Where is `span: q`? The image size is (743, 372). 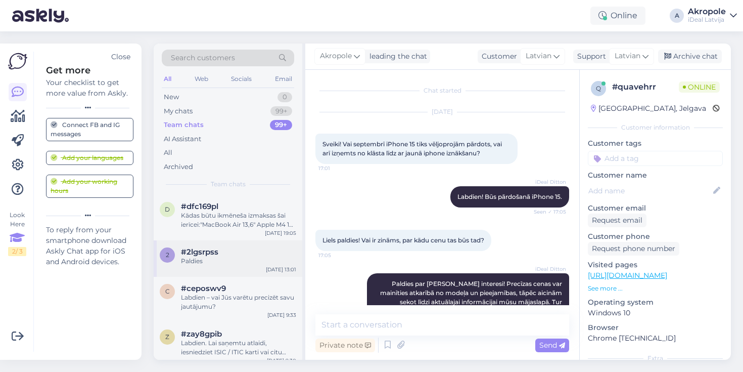 span: q is located at coordinates (599, 88).